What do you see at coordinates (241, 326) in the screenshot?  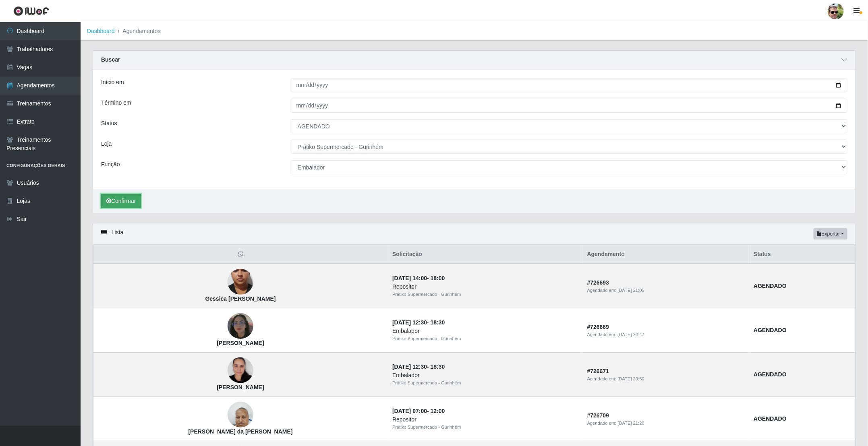 I see `img: Edivânia Pereira da Costa` at bounding box center [241, 326].